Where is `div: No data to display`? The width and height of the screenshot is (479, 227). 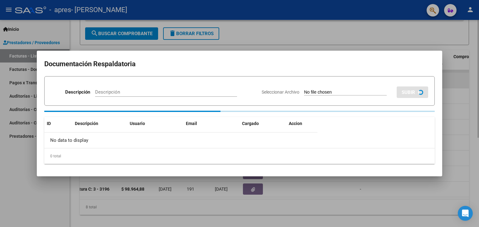 div: No data to display is located at coordinates (181, 141).